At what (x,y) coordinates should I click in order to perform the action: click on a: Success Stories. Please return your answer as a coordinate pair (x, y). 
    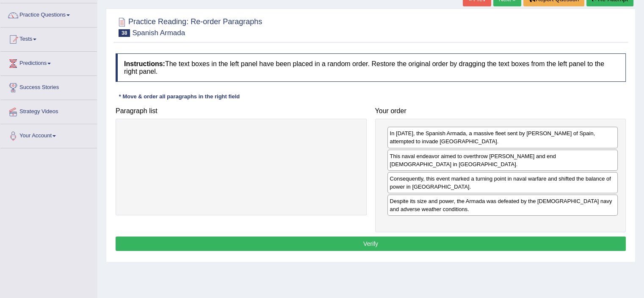
    Looking at the image, I should click on (49, 86).